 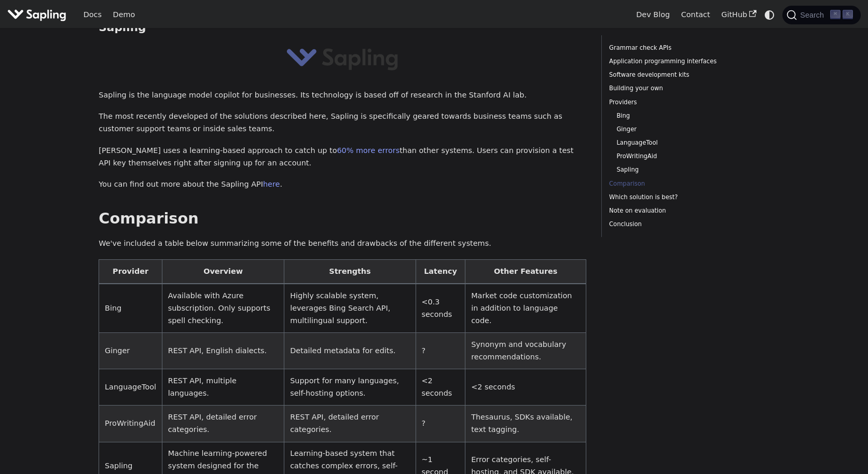 What do you see at coordinates (368, 150) in the screenshot?
I see `a: 60% more errors` at bounding box center [368, 150].